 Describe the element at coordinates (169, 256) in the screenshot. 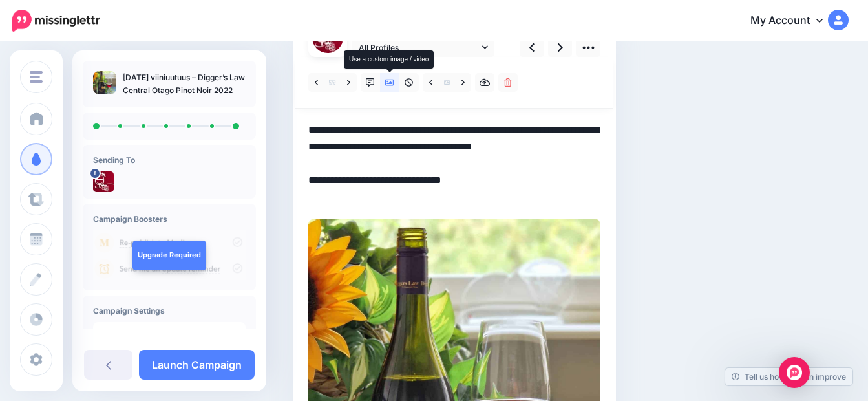

I see `a: Upgrade Required` at that location.